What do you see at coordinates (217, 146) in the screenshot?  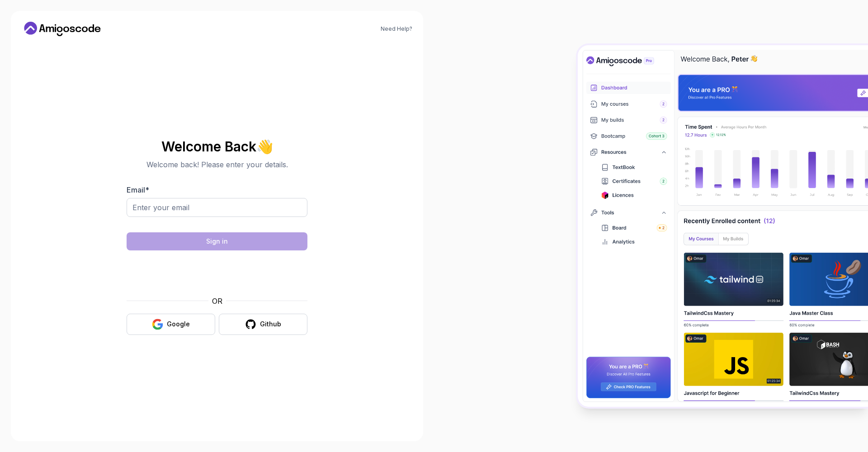 I see `h2: Welcome Back` at bounding box center [217, 146].